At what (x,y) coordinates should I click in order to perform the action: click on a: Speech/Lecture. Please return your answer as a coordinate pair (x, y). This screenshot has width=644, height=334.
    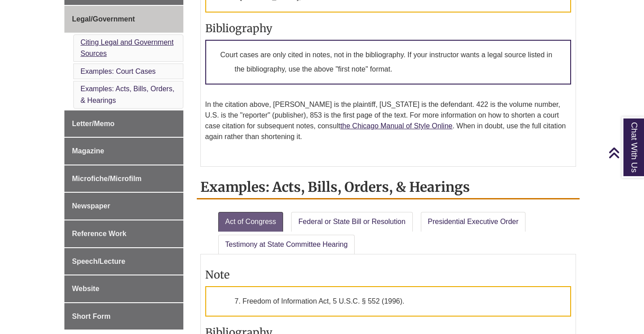
    Looking at the image, I should click on (124, 261).